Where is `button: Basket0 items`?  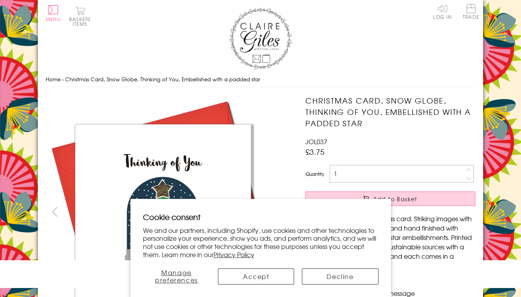 button: Basket0 items is located at coordinates (80, 16).